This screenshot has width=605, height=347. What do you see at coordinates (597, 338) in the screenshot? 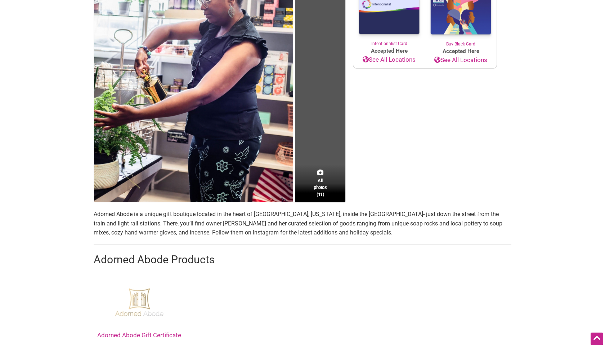
I see `div: Scroll Back to Top` at bounding box center [597, 338].